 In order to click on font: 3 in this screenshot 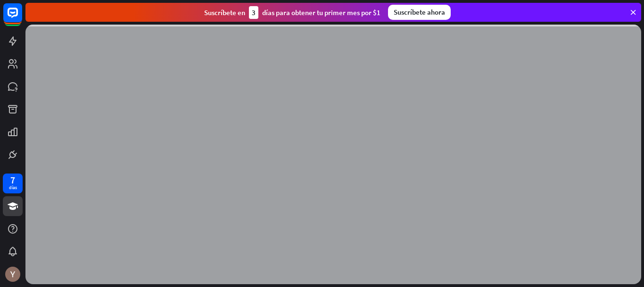, I will do `click(254, 12)`.